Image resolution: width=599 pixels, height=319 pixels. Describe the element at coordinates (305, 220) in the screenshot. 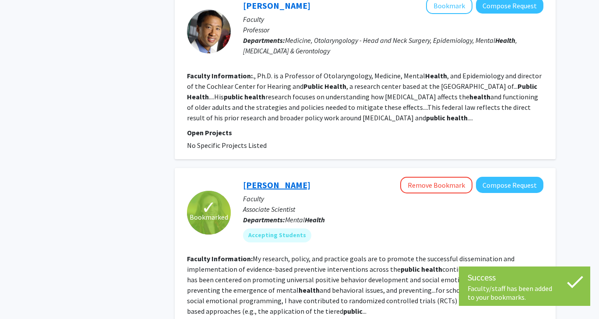

I see `span: Mental` at that location.